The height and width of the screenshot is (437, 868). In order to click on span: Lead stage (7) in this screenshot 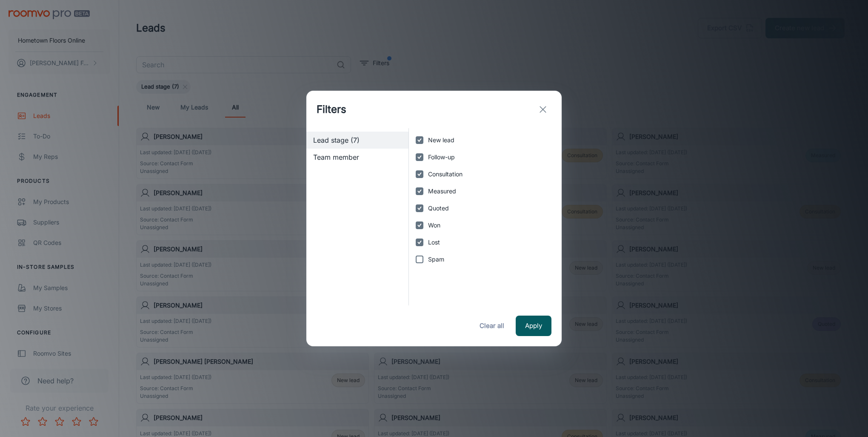, I will do `click(357, 140)`.